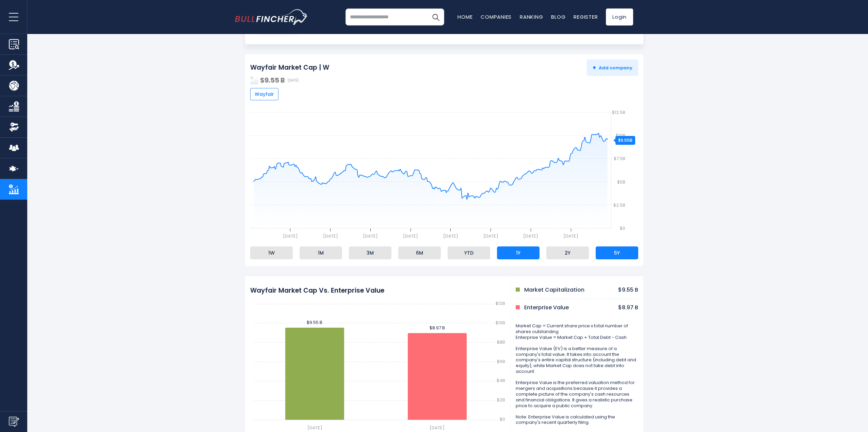 The image size is (868, 432). I want to click on li: 6M, so click(419, 253).